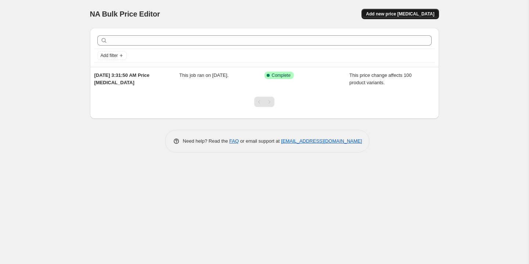 The image size is (529, 264). I want to click on span: Complete, so click(281, 75).